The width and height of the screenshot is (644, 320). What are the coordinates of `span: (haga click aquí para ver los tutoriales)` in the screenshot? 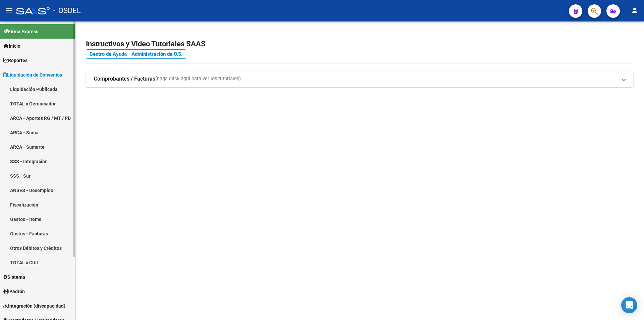 It's located at (198, 79).